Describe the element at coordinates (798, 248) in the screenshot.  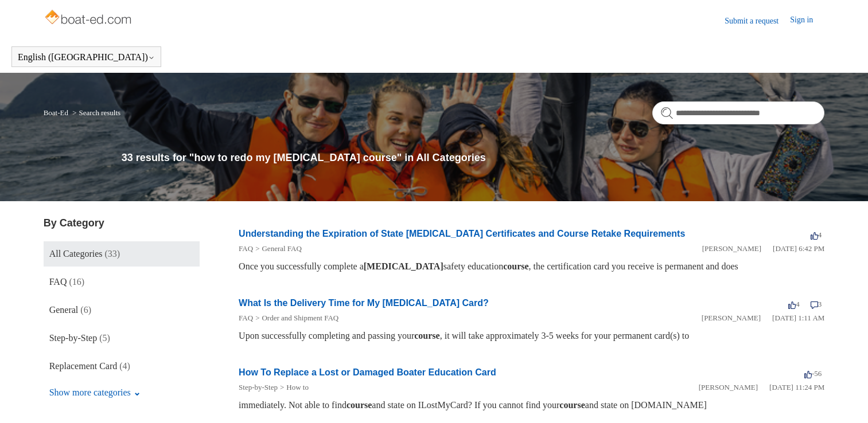
I see `time: 03/16/2022, 18:42` at that location.